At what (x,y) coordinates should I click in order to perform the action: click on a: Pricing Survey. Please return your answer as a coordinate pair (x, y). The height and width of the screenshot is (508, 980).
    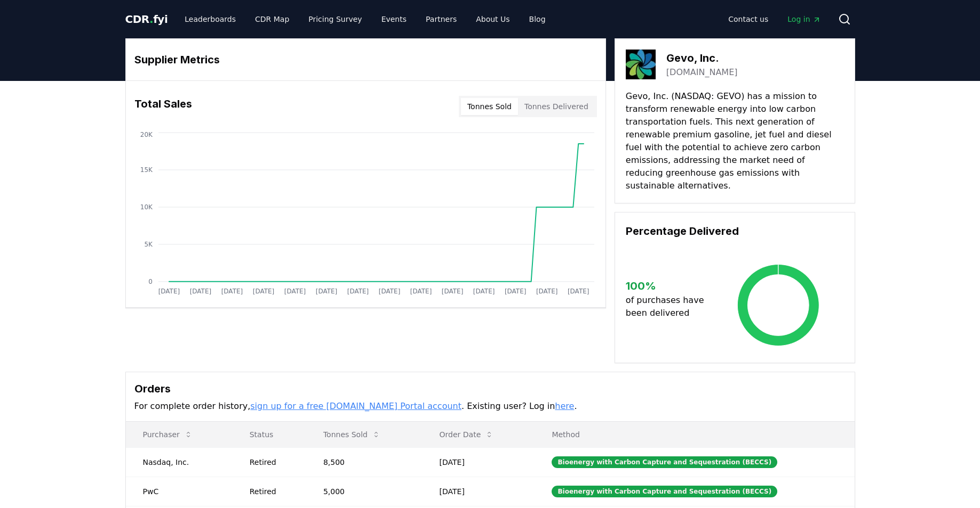
    Looking at the image, I should click on (335, 19).